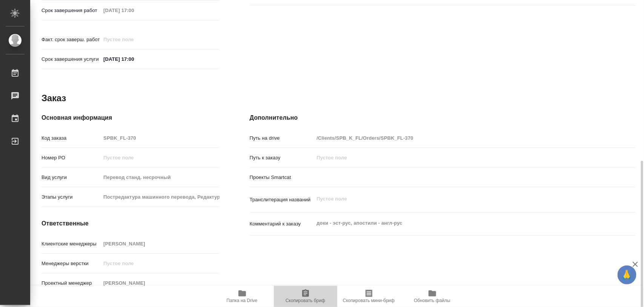 The image size is (644, 307). Describe the element at coordinates (282, 224) in the screenshot. I see `p: Комментарий к заказу` at that location.